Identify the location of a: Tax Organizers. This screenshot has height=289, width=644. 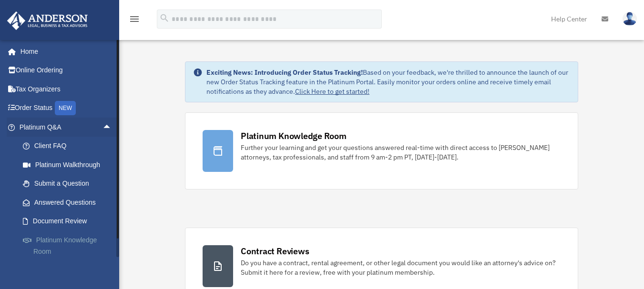
(66, 89).